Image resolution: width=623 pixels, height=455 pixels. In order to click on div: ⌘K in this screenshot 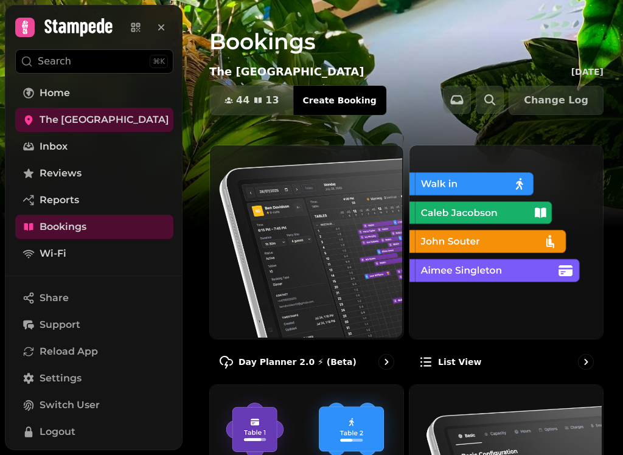, I will do `click(159, 61)`.